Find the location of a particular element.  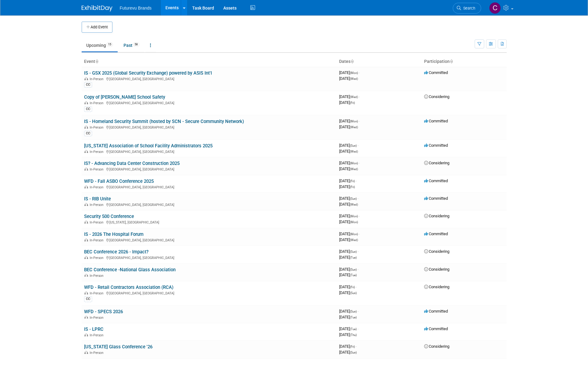

a: Sort by Participation Type is located at coordinates (451, 61).